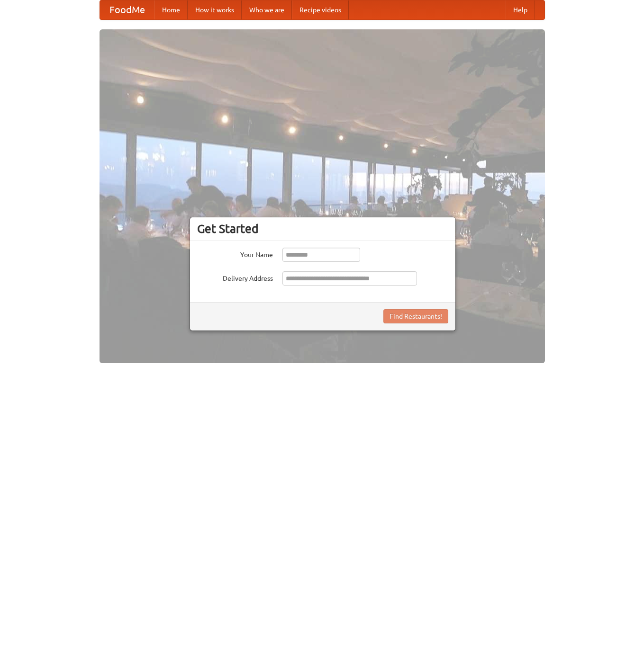 This screenshot has height=670, width=644. I want to click on button: Find Restaurants!, so click(415, 316).